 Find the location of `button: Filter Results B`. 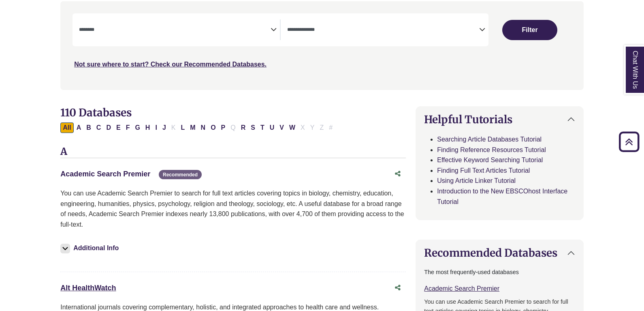

button: Filter Results B is located at coordinates (89, 128).